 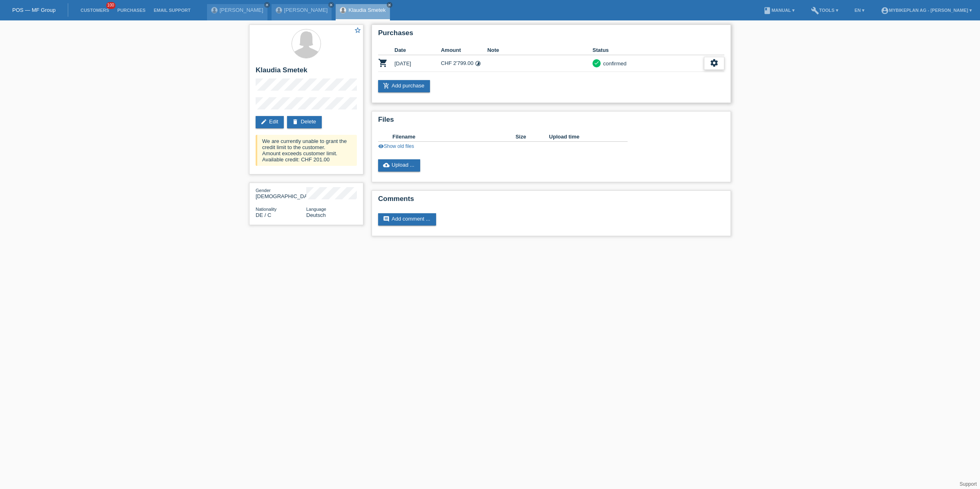 I want to click on i: visibility, so click(x=381, y=146).